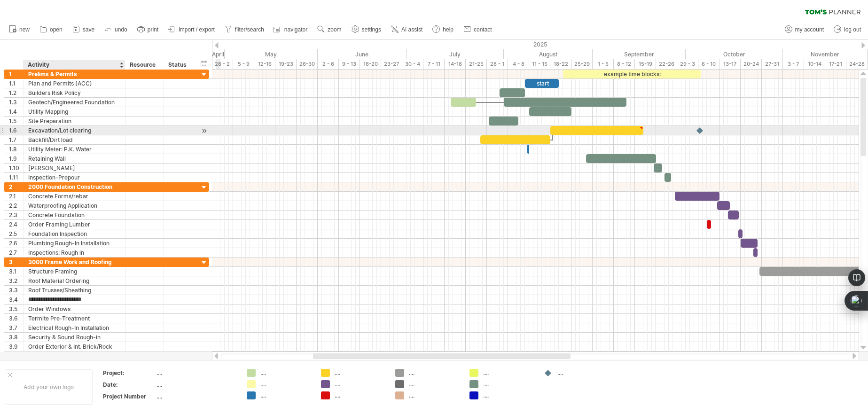 The image size is (868, 414). Describe the element at coordinates (16, 318) in the screenshot. I see `div: 3.6` at that location.